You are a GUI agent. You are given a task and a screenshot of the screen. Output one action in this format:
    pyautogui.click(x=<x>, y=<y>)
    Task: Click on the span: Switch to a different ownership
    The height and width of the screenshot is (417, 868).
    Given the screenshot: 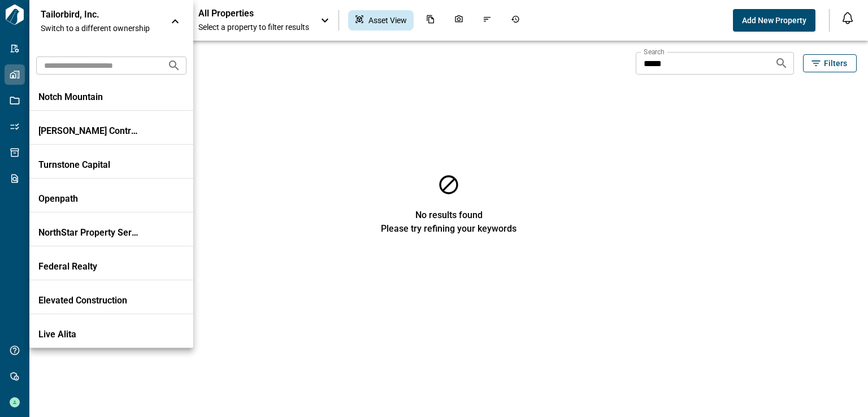 What is the action you would take?
    pyautogui.click(x=100, y=28)
    